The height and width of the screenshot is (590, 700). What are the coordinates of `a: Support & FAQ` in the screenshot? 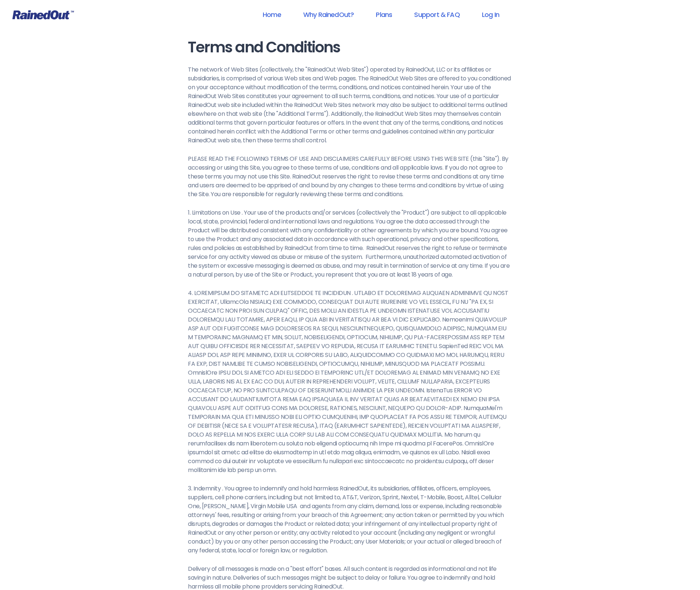 It's located at (436, 15).